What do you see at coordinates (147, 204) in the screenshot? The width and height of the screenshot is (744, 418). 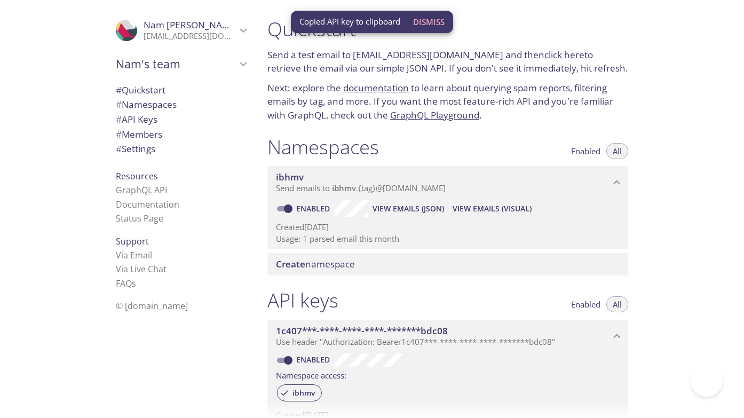 I see `a: Documentation` at bounding box center [147, 204].